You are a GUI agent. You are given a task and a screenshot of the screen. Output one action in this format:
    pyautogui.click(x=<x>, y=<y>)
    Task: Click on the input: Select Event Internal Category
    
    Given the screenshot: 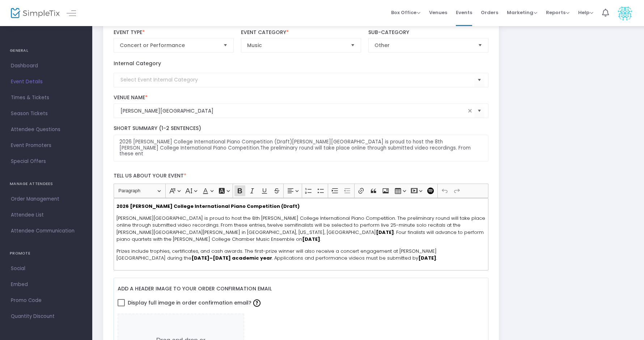 What is the action you would take?
    pyautogui.click(x=297, y=80)
    